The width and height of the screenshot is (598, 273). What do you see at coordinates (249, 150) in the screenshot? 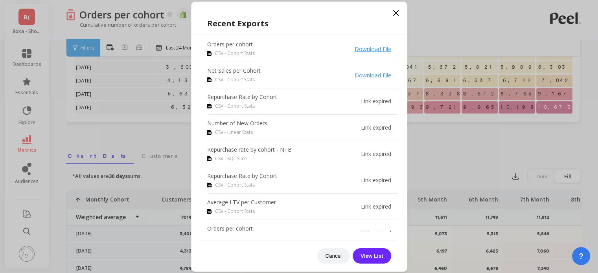
I see `p: Repurchase rate by cohort - NTB` at bounding box center [249, 150].